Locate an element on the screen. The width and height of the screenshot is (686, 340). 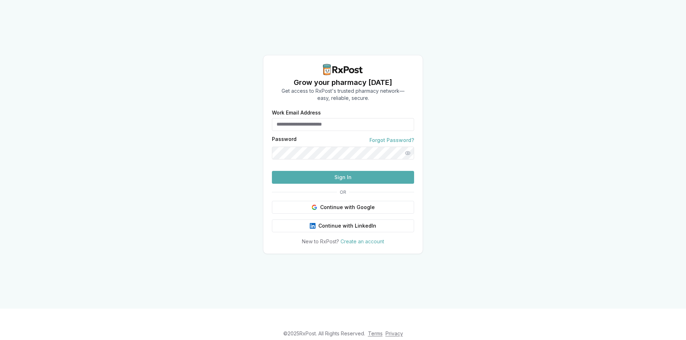
img: Google is located at coordinates (314, 207).